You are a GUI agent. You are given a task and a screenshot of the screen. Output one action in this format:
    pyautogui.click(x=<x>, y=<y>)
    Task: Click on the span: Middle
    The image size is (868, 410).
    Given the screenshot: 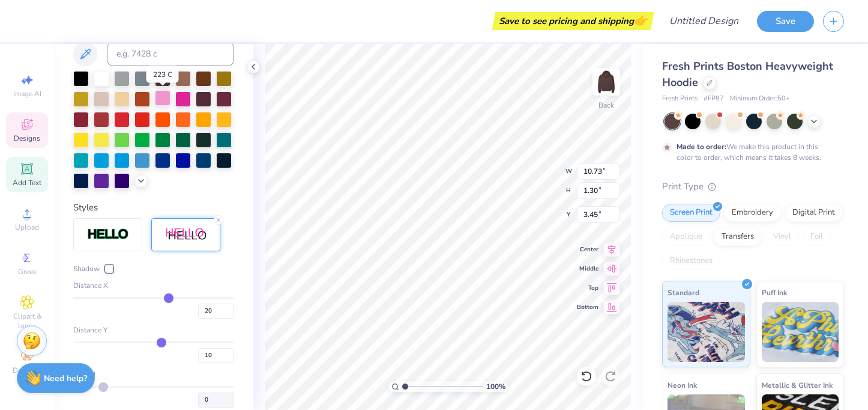 What is the action you would take?
    pyautogui.click(x=588, y=269)
    